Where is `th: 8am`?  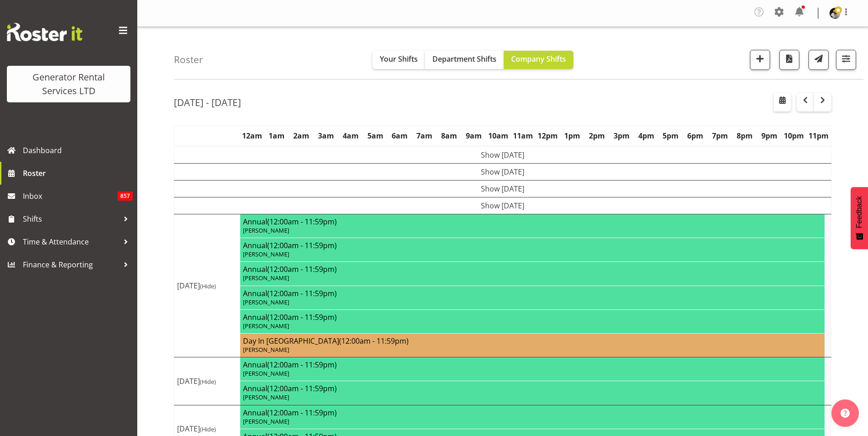 th: 8am is located at coordinates (449, 136).